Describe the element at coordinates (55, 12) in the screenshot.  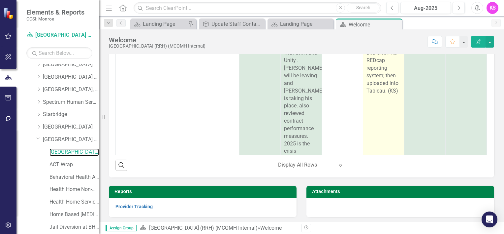
I see `span: Elements & Reports` at that location.